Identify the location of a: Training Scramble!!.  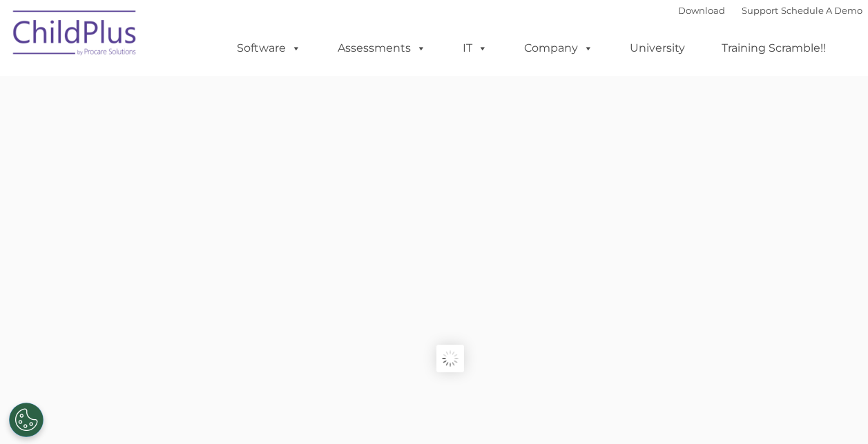
(773, 49).